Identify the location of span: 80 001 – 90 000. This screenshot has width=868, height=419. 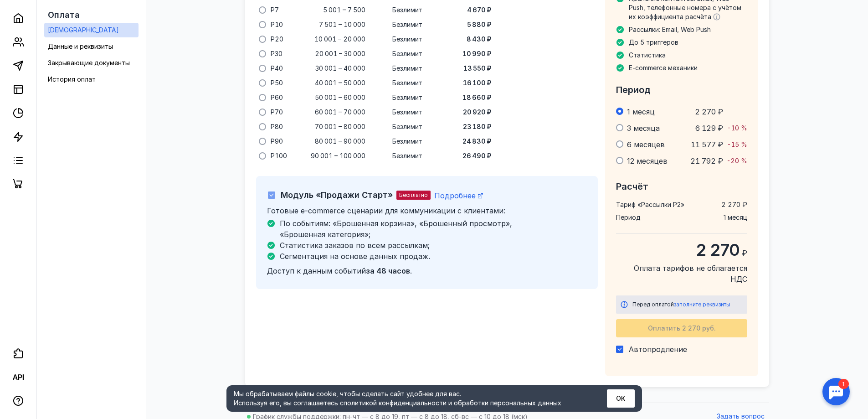
(340, 141).